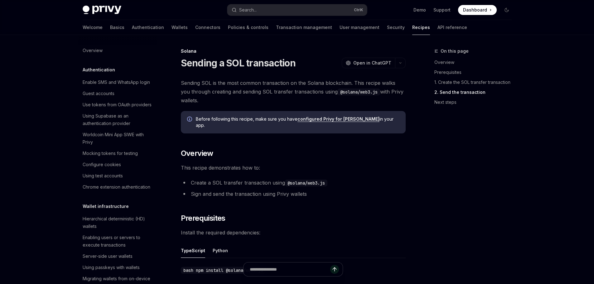  Describe the element at coordinates (99, 94) in the screenshot. I see `div: Guest accounts` at that location.